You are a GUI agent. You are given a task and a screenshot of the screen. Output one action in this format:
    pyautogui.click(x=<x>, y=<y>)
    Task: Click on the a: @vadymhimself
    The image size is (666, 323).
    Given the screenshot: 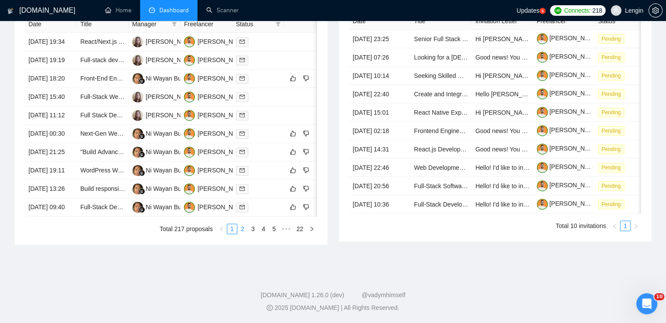 What is the action you would take?
    pyautogui.click(x=383, y=295)
    